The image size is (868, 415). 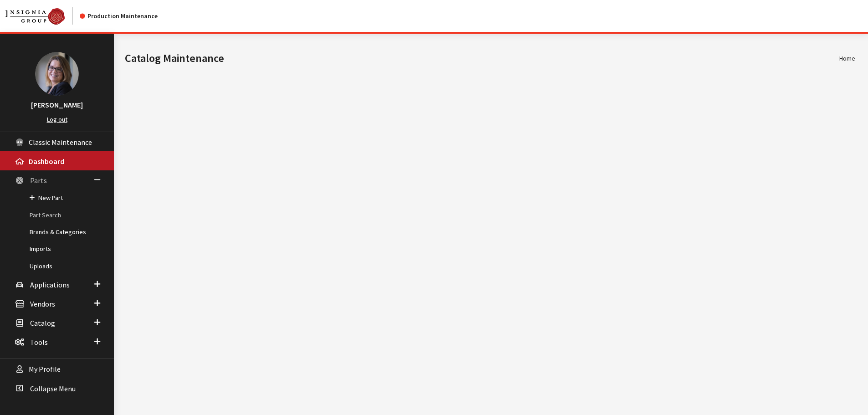 What do you see at coordinates (53, 389) in the screenshot?
I see `span: Collapse Menu` at bounding box center [53, 389].